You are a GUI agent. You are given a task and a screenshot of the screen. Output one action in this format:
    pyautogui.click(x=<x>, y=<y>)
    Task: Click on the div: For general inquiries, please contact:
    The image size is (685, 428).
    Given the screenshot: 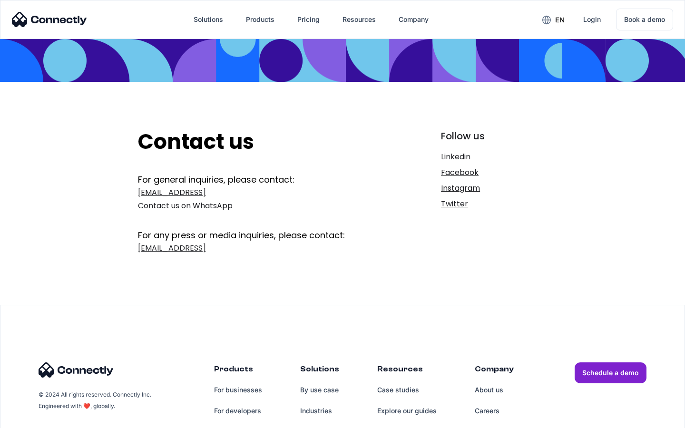 What is the action you would take?
    pyautogui.click(x=258, y=180)
    